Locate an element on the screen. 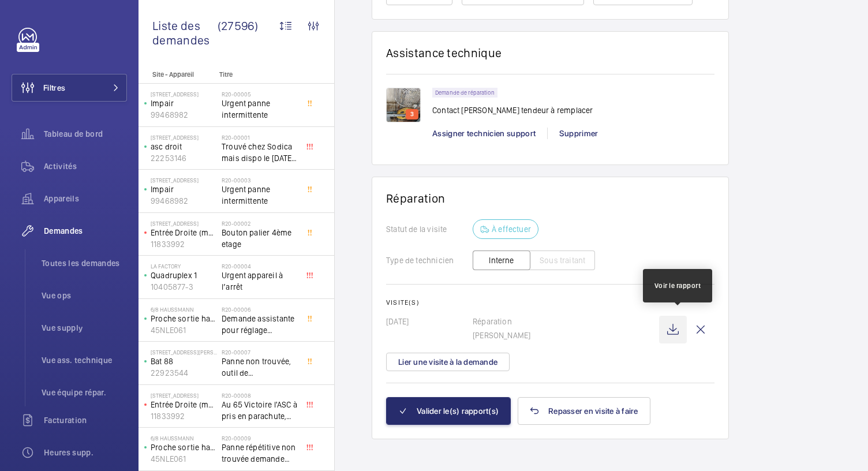 This screenshot has width=868, height=471. p: Bat 88 is located at coordinates (184, 361).